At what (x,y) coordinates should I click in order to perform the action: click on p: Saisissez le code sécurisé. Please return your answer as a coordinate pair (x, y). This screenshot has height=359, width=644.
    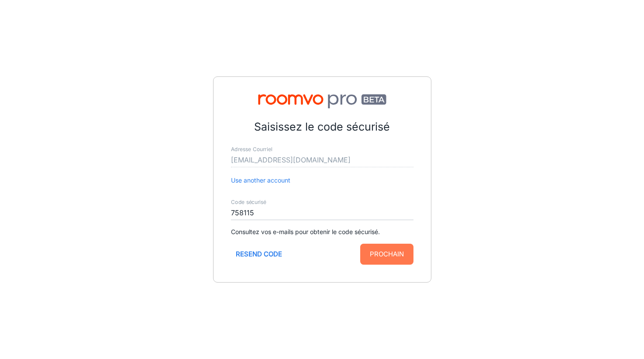
    Looking at the image, I should click on (322, 127).